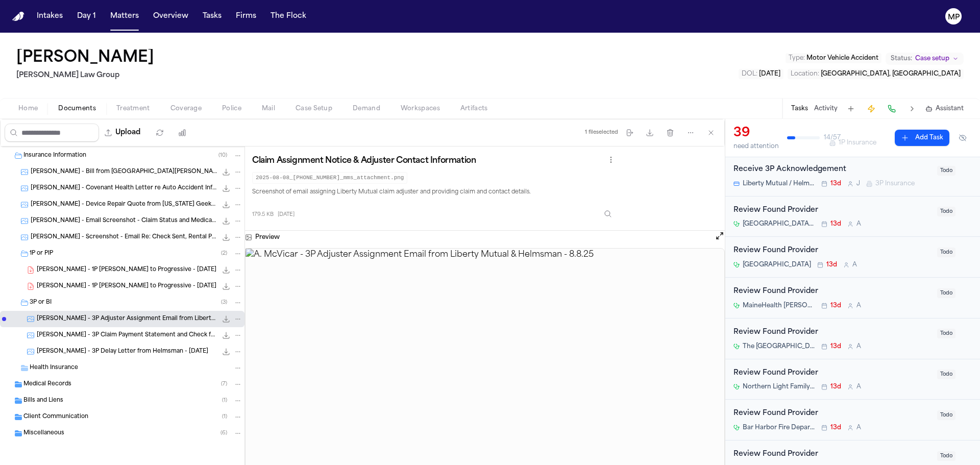  Describe the element at coordinates (85, 58) in the screenshot. I see `button: Edit matter name` at that location.